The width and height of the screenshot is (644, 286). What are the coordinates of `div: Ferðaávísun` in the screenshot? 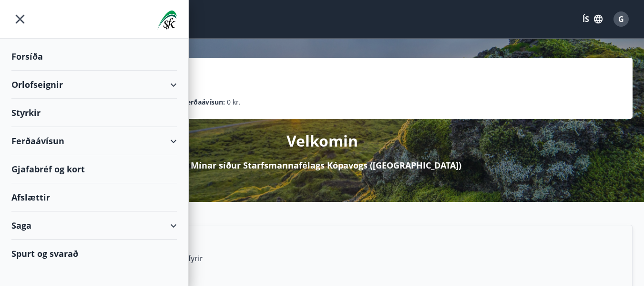 It's located at (94, 140).